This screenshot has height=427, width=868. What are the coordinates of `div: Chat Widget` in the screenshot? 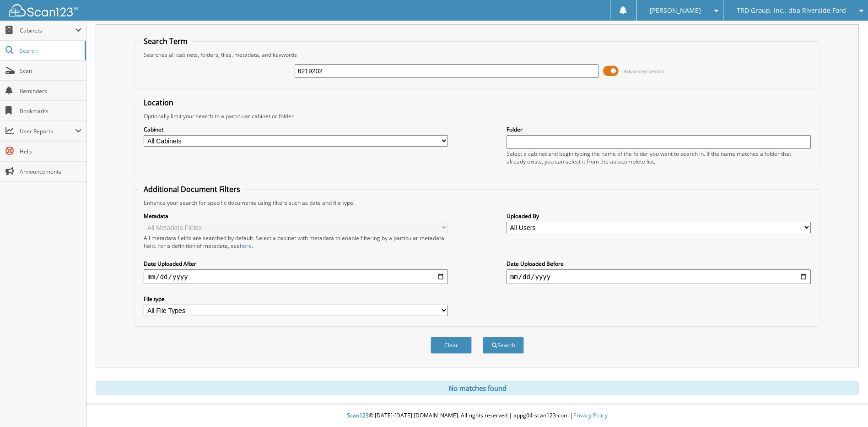 It's located at (845, 405).